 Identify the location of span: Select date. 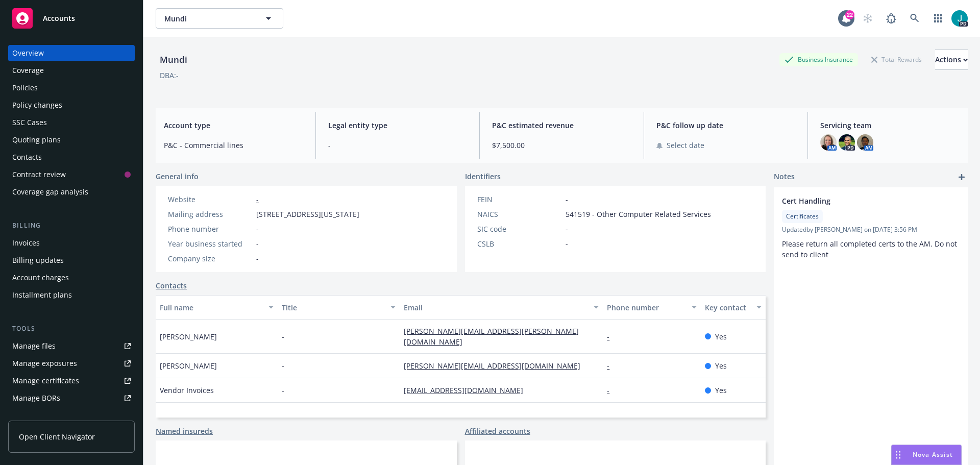
(685, 145).